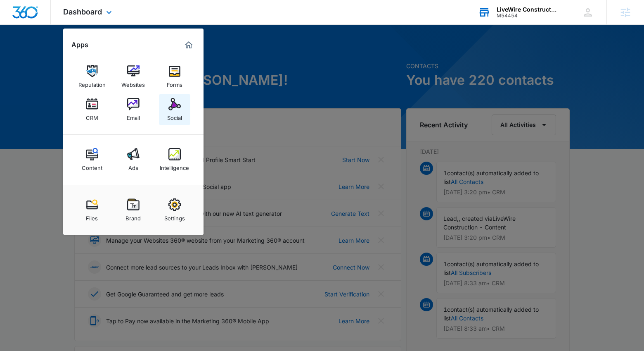  I want to click on div: Email, so click(134, 116).